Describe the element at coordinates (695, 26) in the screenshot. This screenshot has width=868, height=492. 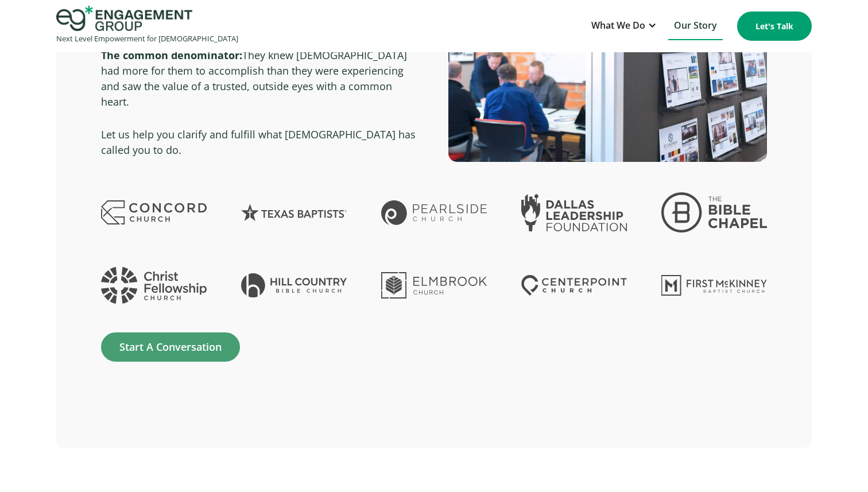
I see `a: Our Story` at that location.